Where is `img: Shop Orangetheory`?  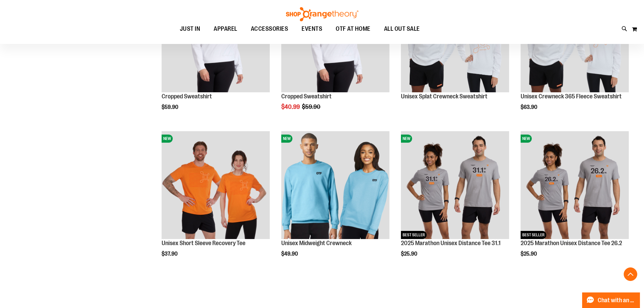
img: Shop Orangetheory is located at coordinates (322, 14).